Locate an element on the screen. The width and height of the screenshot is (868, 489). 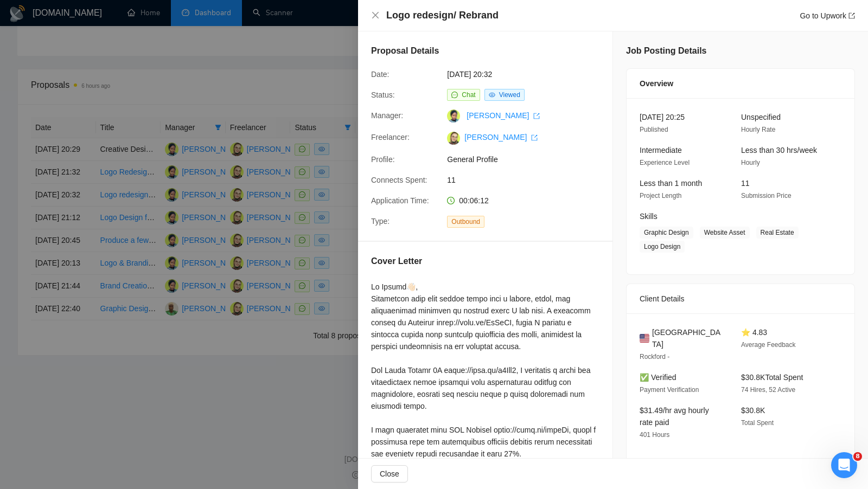
span: Real Estate is located at coordinates (778, 232).